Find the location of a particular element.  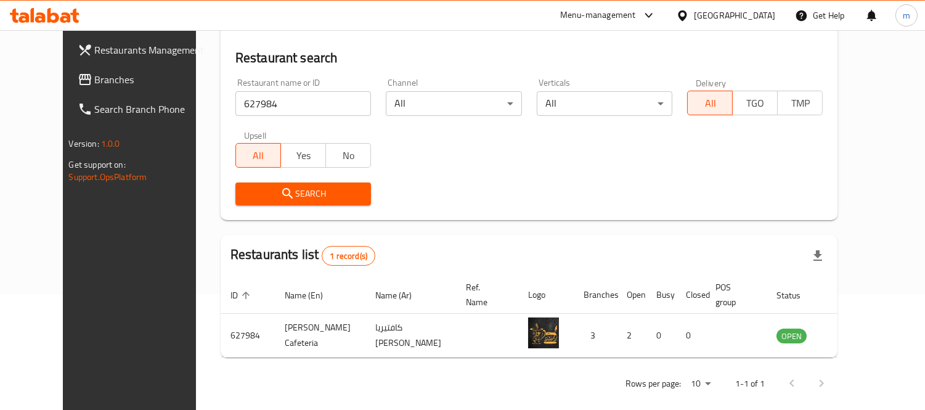

th: Action is located at coordinates (852, 295).